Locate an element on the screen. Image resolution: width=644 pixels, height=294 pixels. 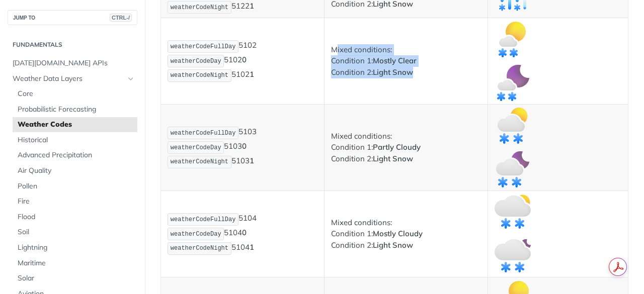
img: mostly_clear_light_snow_night is located at coordinates (513, 83).